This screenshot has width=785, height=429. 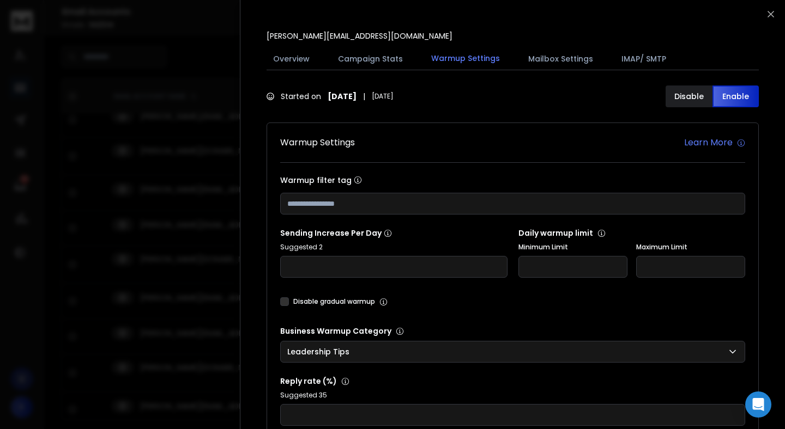 I want to click on div: Started on, so click(x=330, y=96).